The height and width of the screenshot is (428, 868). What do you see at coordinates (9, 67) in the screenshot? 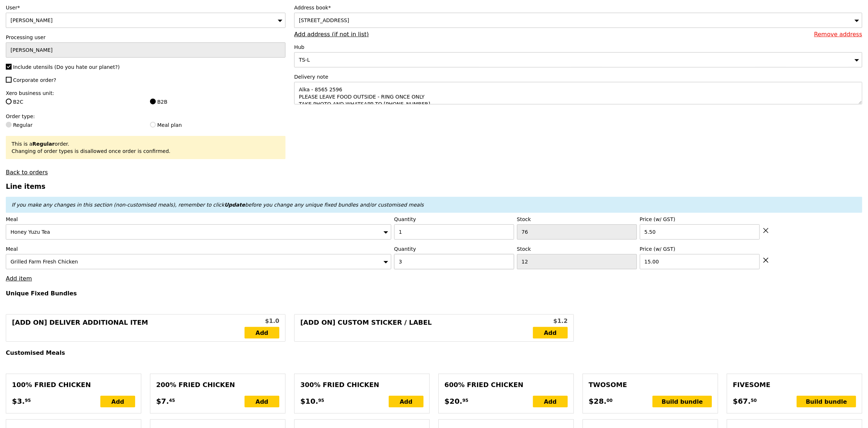
I see `input: Include utensils (Do you hate our planet?)` at bounding box center [9, 67].